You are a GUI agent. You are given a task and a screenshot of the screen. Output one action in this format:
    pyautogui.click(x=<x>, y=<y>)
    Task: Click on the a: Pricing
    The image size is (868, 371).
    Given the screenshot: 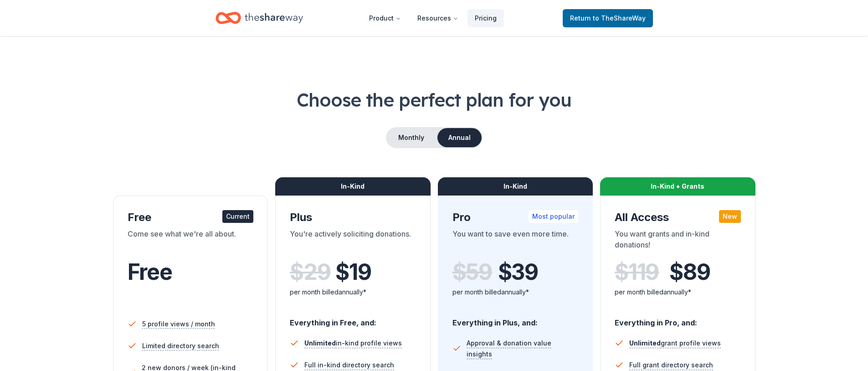 What is the action you would take?
    pyautogui.click(x=486, y=18)
    